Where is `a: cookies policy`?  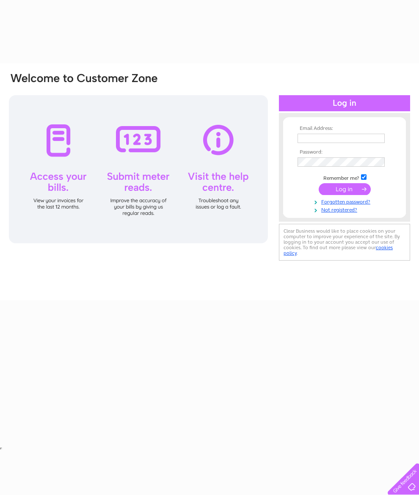 a: cookies policy is located at coordinates (338, 250).